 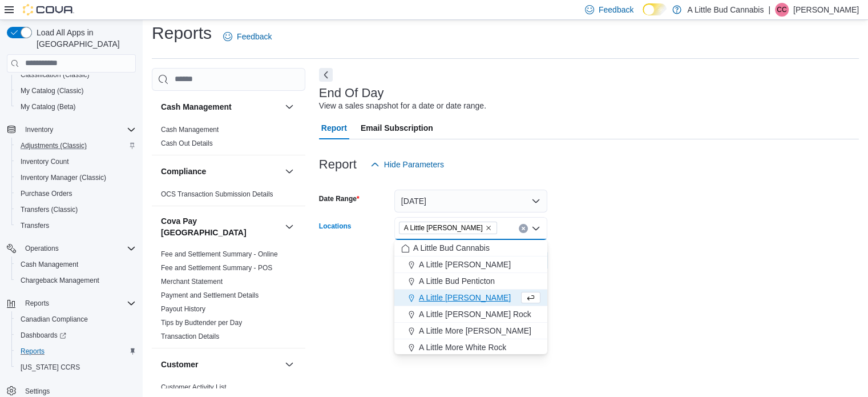 What do you see at coordinates (289, 107) in the screenshot?
I see `button: Cash Management` at bounding box center [289, 107].